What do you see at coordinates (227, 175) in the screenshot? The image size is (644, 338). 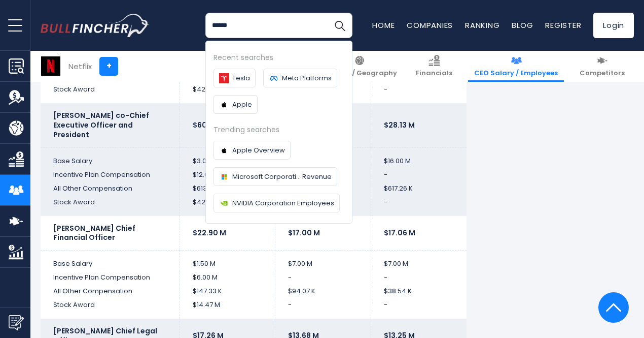 I see `td: $12.00 M` at bounding box center [227, 175].